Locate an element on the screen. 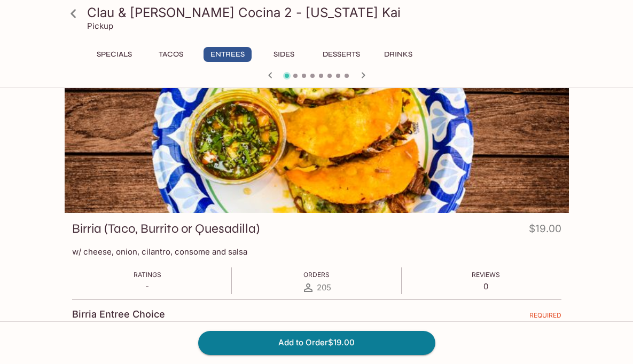 This screenshot has height=364, width=633. button: Specials is located at coordinates (114, 55).